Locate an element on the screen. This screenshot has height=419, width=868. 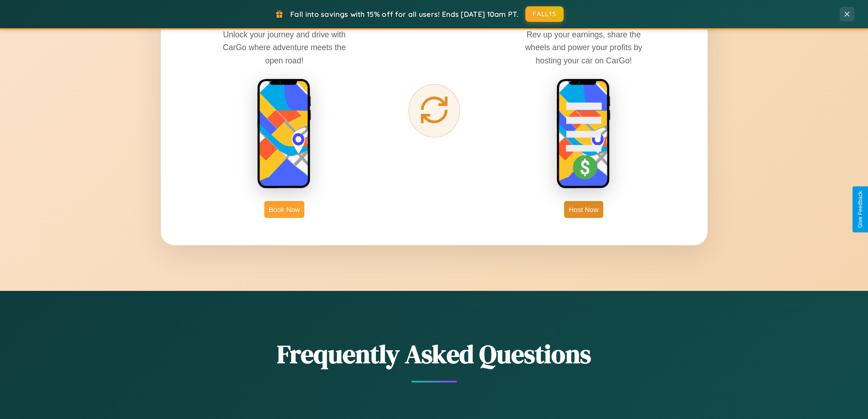
img: rent phone is located at coordinates (284, 134).